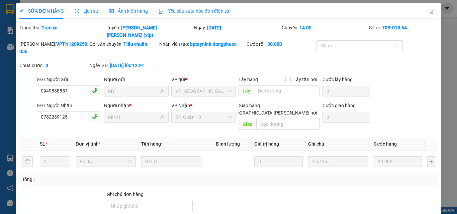  What do you see at coordinates (111, 11) in the screenshot?
I see `span: picture` at bounding box center [111, 11].